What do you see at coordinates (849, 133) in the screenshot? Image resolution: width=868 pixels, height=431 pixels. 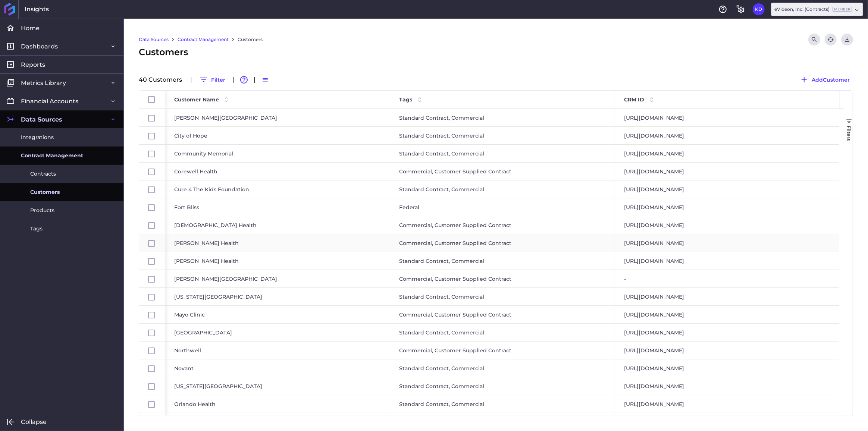 I see `span: Filters` at bounding box center [849, 133].